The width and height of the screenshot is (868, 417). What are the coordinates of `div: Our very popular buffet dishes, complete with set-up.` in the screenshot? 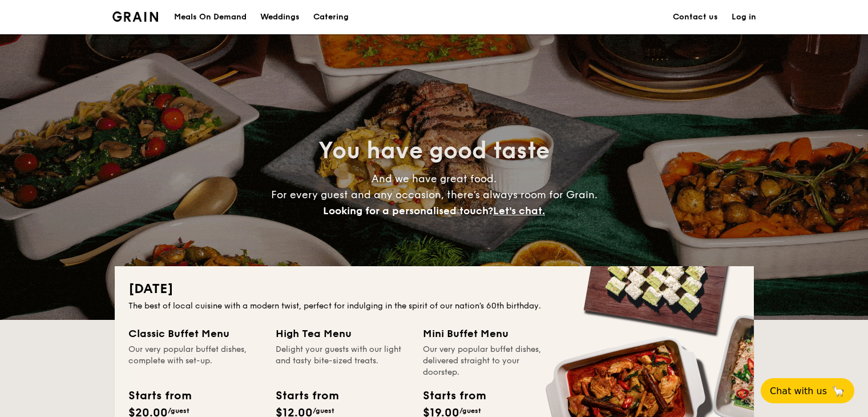 It's located at (195, 361).